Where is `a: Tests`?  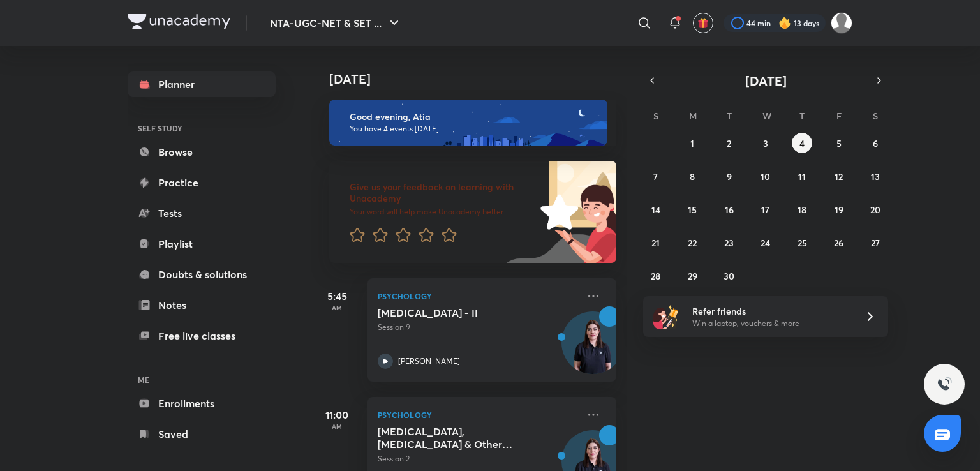
a: Tests is located at coordinates (202, 213).